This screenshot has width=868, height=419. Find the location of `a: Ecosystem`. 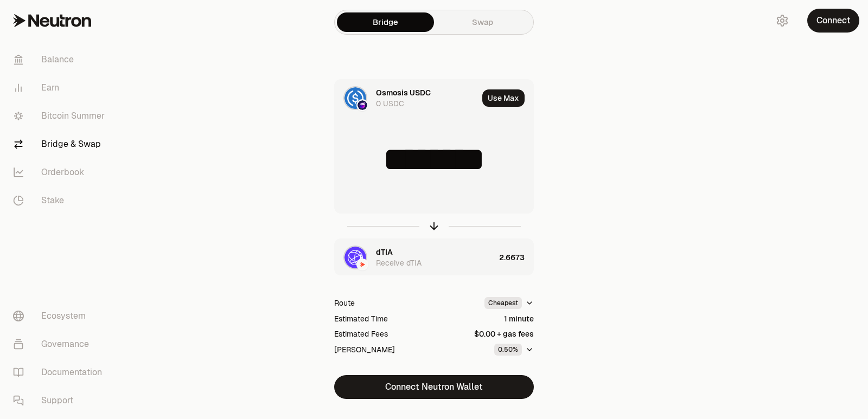

a: Ecosystem is located at coordinates (61, 316).